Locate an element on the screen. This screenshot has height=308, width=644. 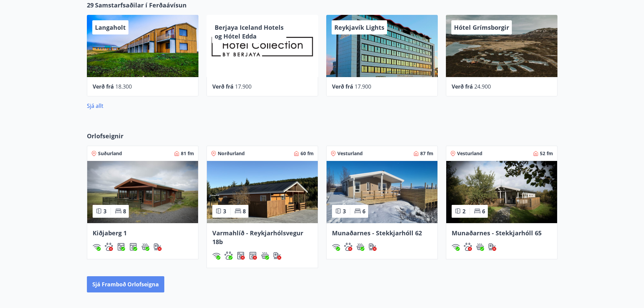
span: Langaholt is located at coordinates (110, 28).